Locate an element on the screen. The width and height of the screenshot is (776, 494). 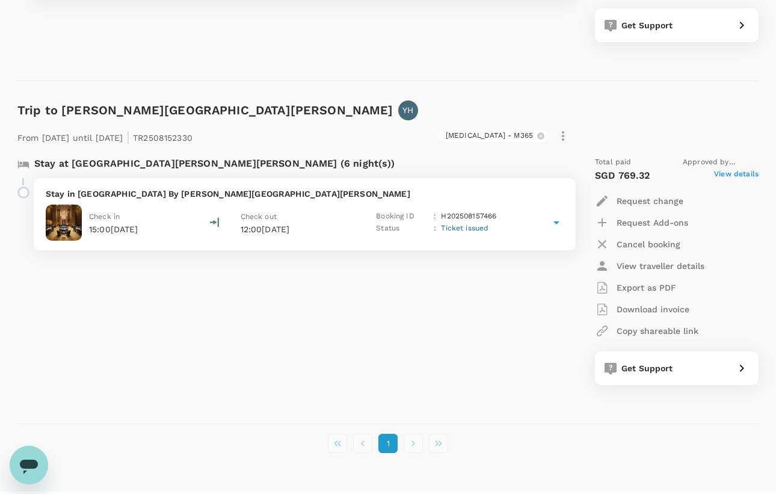
p: Copy shareable link is located at coordinates (657, 331).